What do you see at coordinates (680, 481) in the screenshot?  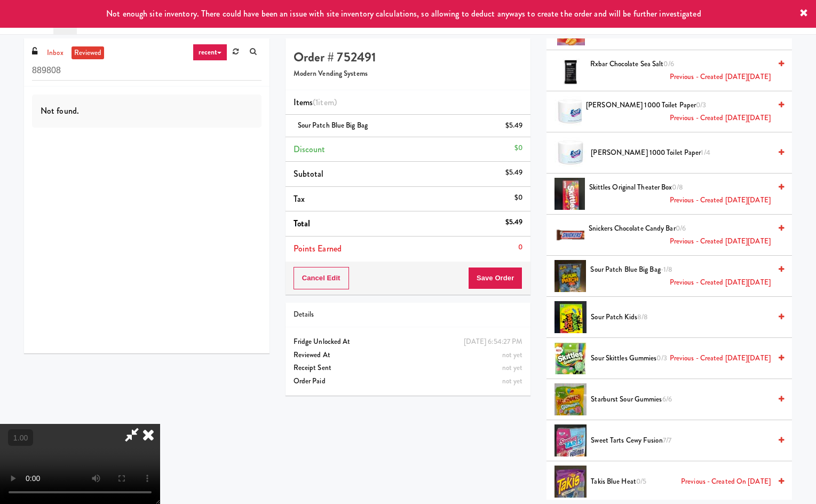 I see `span: Takis Blue Heat` at bounding box center [680, 481].